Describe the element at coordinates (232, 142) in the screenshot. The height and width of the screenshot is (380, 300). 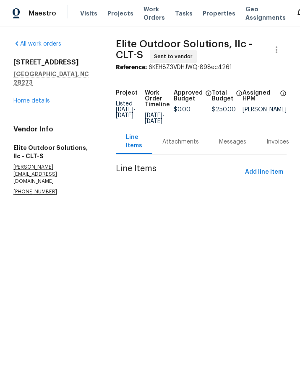
I see `div: Messages` at that location.